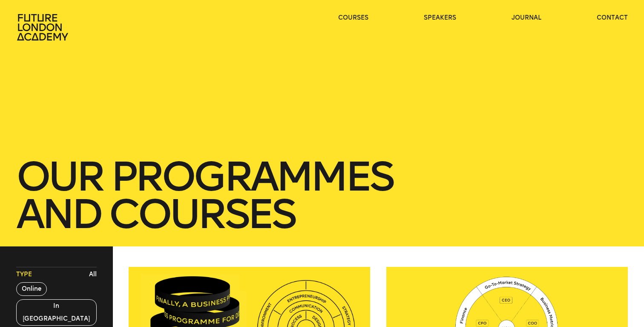 The height and width of the screenshot is (327, 644). I want to click on button: All, so click(93, 275).